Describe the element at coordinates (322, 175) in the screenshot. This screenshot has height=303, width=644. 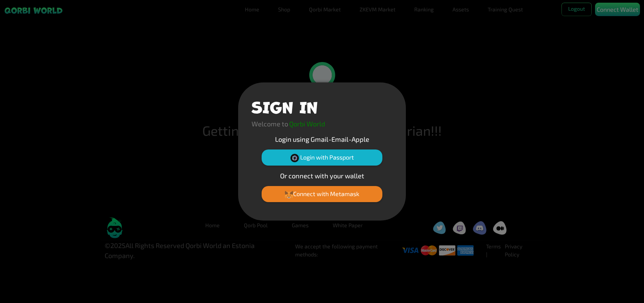
I see `p: Or connect with your wallet` at that location.